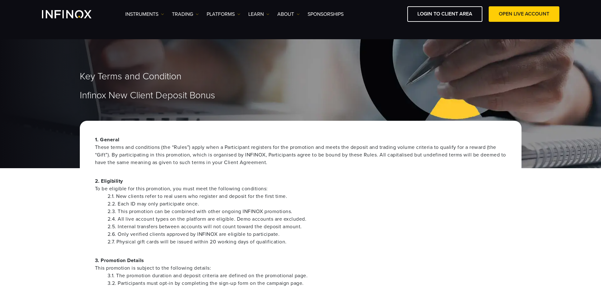 Image resolution: width=601 pixels, height=288 pixels. What do you see at coordinates (145, 14) in the screenshot?
I see `a: Instruments` at bounding box center [145, 14].